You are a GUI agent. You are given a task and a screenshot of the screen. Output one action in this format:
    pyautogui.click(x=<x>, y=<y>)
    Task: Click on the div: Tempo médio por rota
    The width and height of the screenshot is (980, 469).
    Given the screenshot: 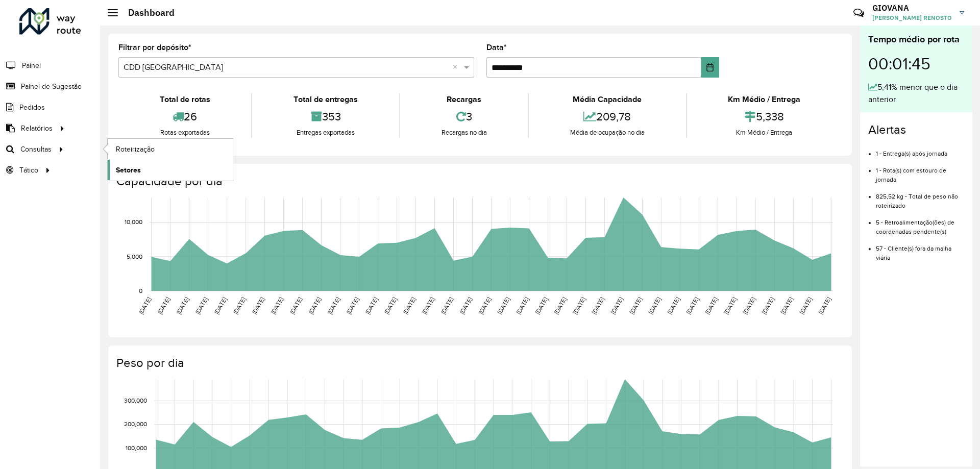 What is the action you would take?
    pyautogui.click(x=916, y=39)
    